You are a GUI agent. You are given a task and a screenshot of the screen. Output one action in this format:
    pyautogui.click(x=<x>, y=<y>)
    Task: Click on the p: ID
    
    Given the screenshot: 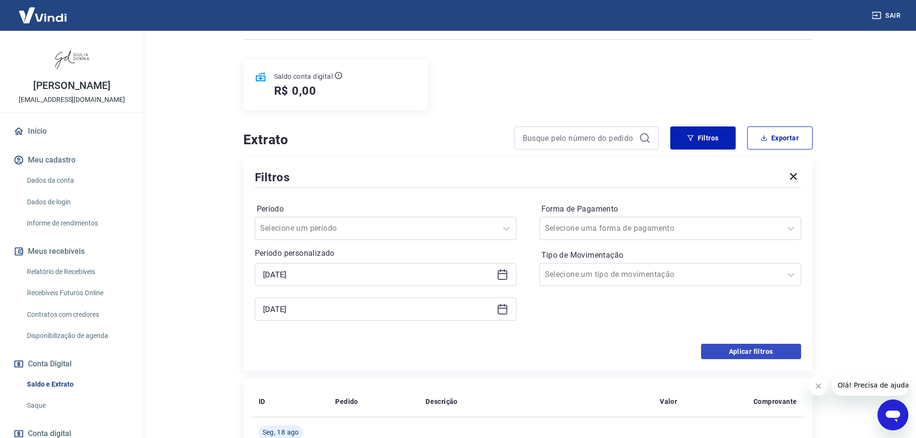 What is the action you would take?
    pyautogui.click(x=262, y=402)
    